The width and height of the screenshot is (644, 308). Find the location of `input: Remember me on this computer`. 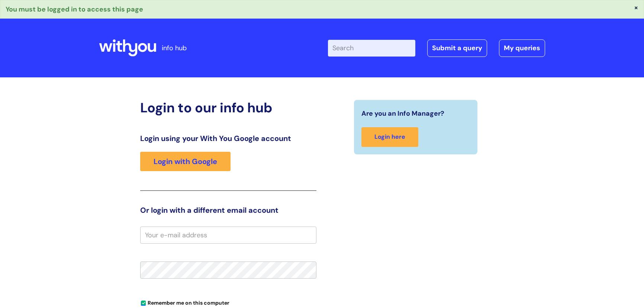

input: Remember me on this computer is located at coordinates (143, 303).